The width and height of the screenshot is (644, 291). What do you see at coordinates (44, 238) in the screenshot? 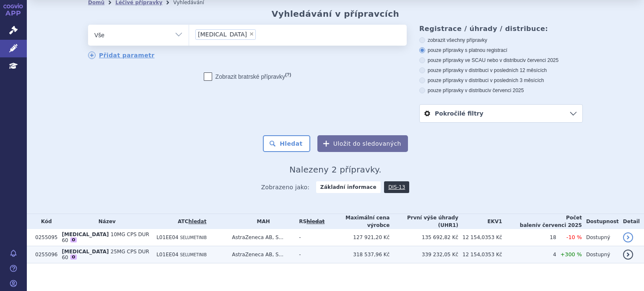
I see `td: 0255095` at bounding box center [44, 238].